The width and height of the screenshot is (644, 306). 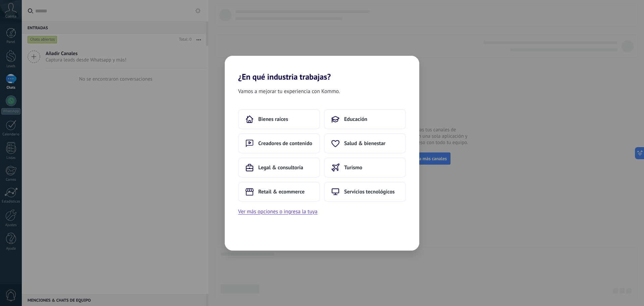 I want to click on button: Educación, so click(x=365, y=119).